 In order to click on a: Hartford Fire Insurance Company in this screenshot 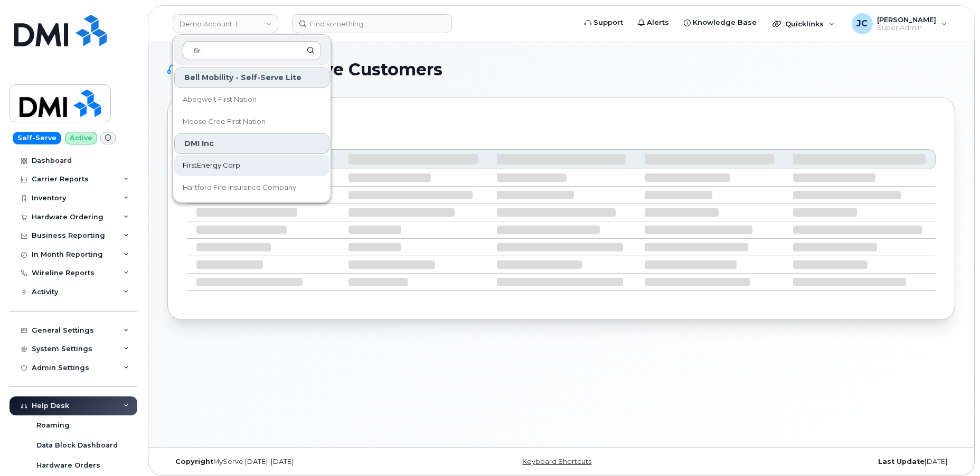, I will do `click(252, 188)`.